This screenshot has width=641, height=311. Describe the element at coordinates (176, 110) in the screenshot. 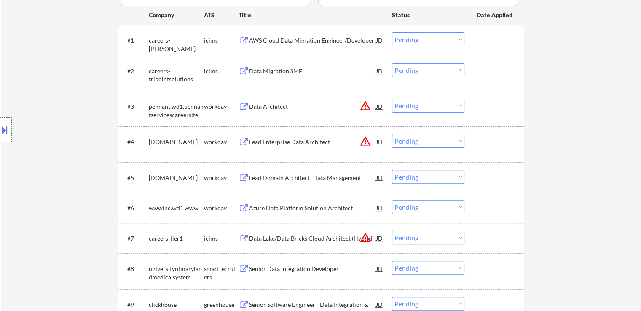

I see `div: pennant.wd1.pennantservicescareersite` at that location.